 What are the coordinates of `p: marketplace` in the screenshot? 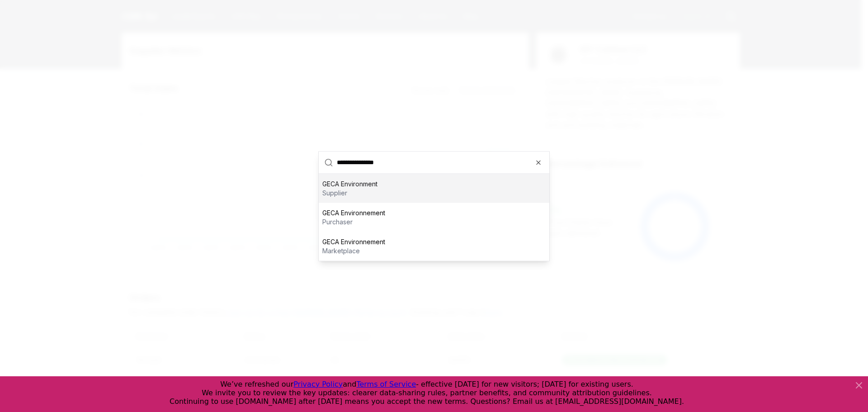 It's located at (354, 250).